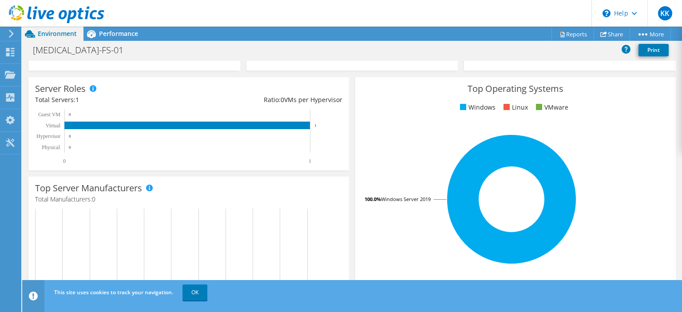 This screenshot has height=312, width=682. What do you see at coordinates (650, 34) in the screenshot?
I see `a: More` at bounding box center [650, 34].